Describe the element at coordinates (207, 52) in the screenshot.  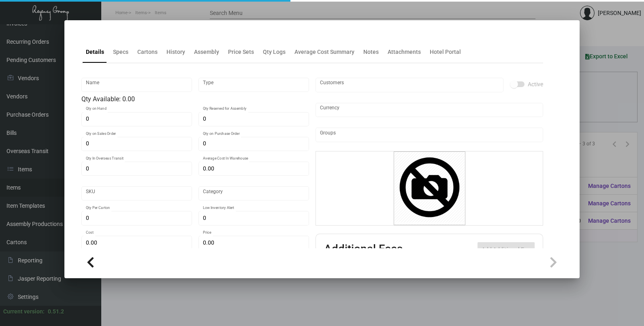
I see `div: Assembly` at that location.